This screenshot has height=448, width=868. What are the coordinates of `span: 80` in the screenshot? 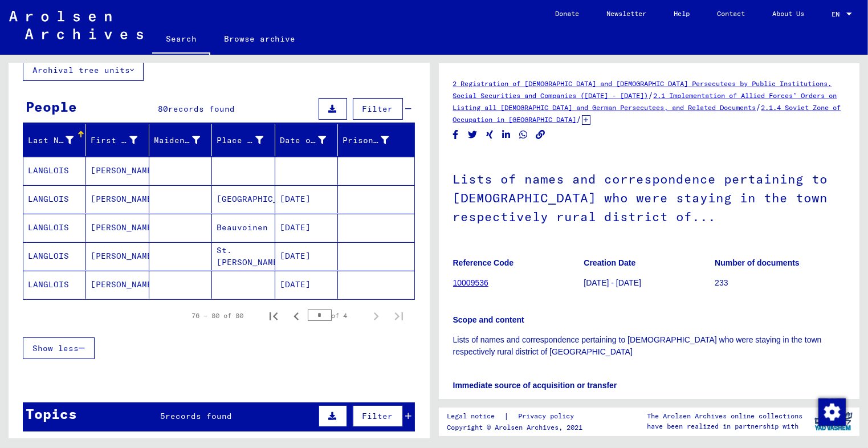 It's located at (163, 109).